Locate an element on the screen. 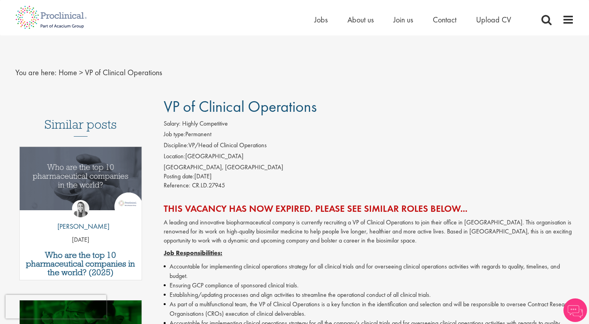 The height and width of the screenshot is (324, 589). a: Join us is located at coordinates (404, 20).